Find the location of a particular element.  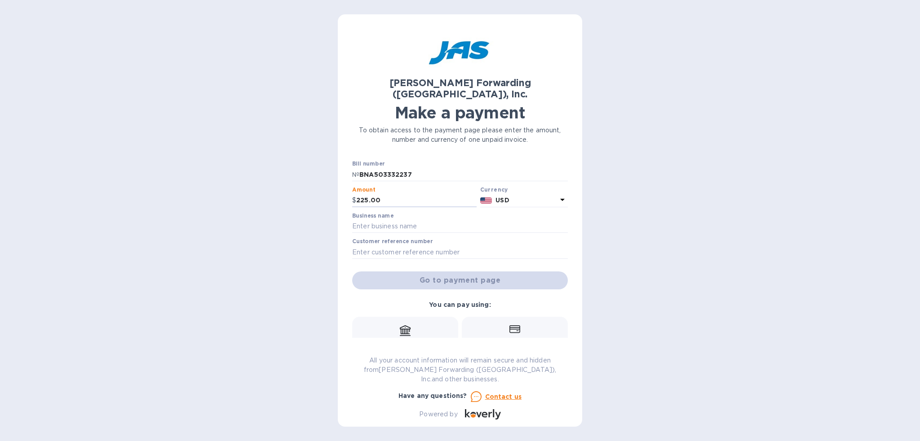

label: Bill number is located at coordinates (368, 164).